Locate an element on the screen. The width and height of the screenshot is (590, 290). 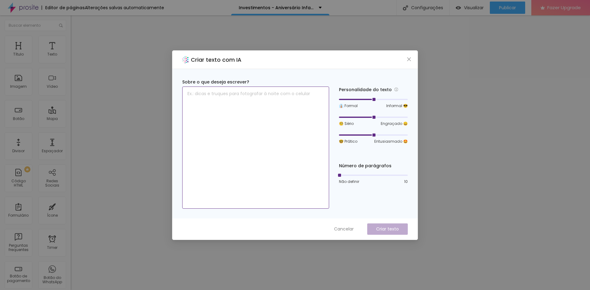
span: 🧐 Sério is located at coordinates (346, 124).